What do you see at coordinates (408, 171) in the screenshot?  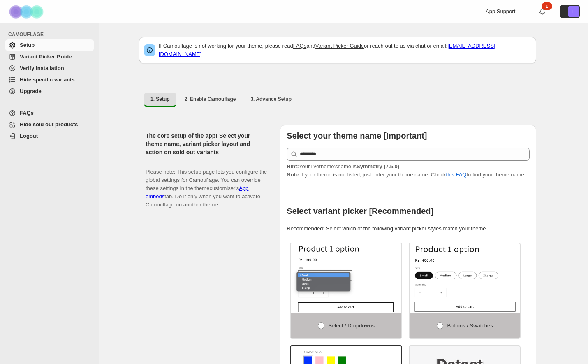 I see `p: If your theme is not listed, just enter your theme name. Check to find your theme name.` at bounding box center [408, 171].